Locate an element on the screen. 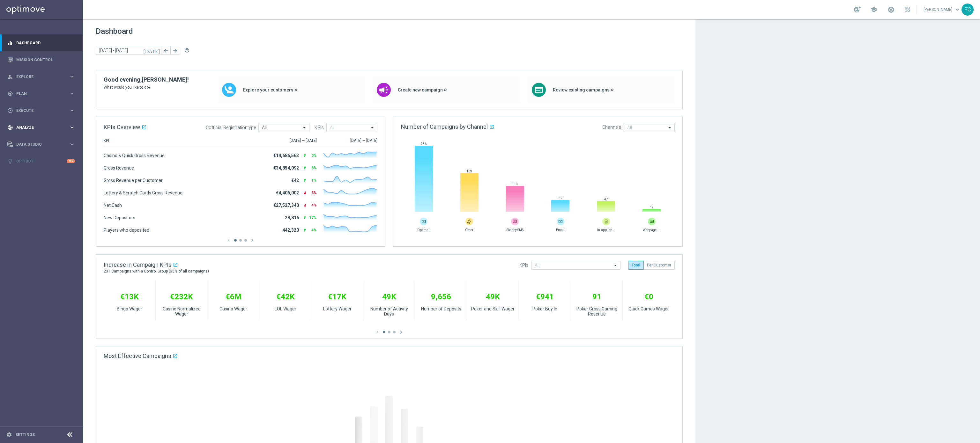  button: equalizer Dashboard is located at coordinates (41, 43).